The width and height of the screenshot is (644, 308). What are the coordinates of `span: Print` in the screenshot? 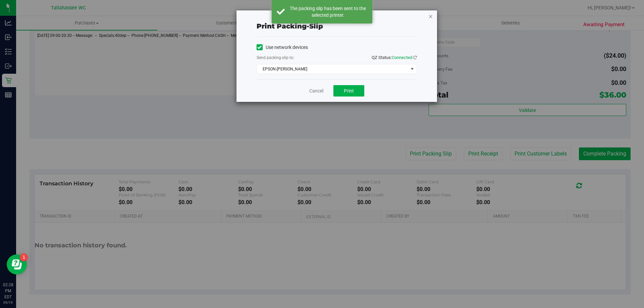 It's located at (349, 91).